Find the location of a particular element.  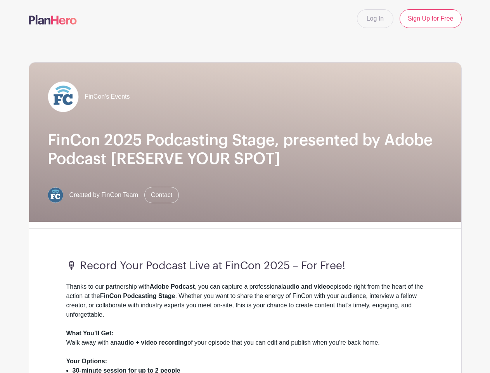

strong: Your Options: is located at coordinates (87, 361).